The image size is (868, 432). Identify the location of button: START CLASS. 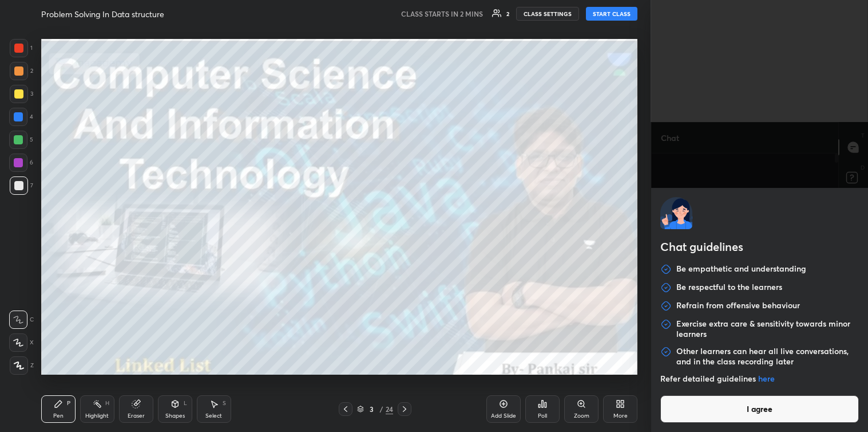
(612, 14).